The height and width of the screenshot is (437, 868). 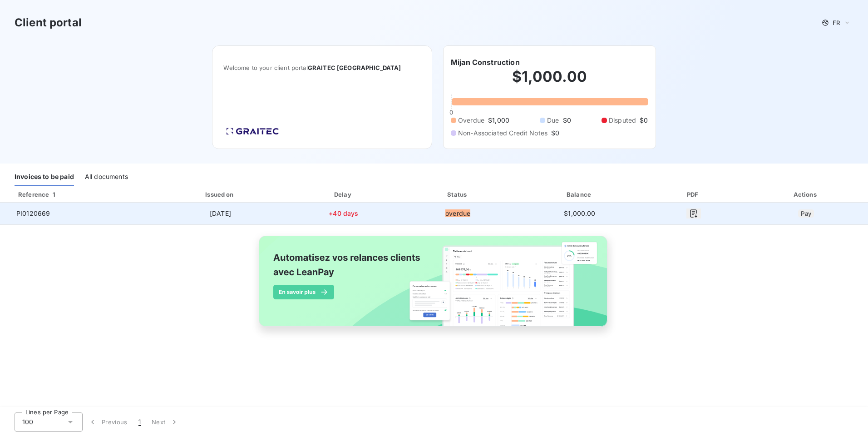 I want to click on span: 0, so click(x=452, y=112).